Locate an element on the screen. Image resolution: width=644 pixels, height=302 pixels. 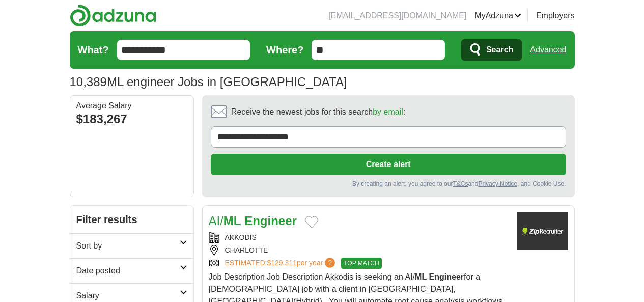
a: ESTIMATED:$129,311per year? is located at coordinates (281, 263).